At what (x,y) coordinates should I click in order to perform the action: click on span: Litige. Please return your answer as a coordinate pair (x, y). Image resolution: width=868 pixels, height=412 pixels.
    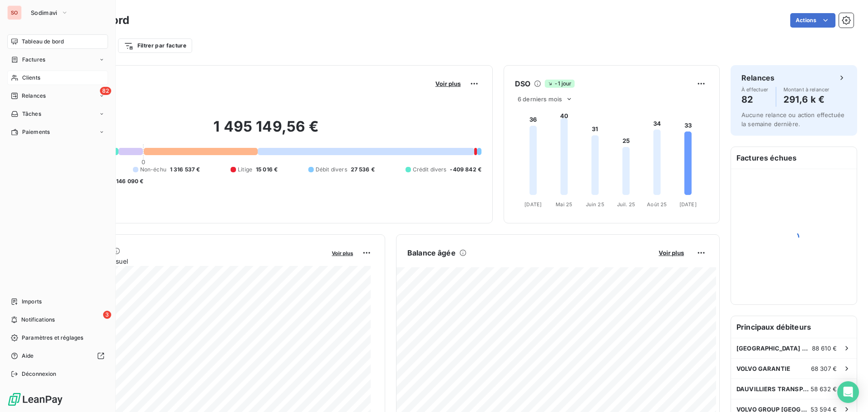
    Looking at the image, I should click on (245, 170).